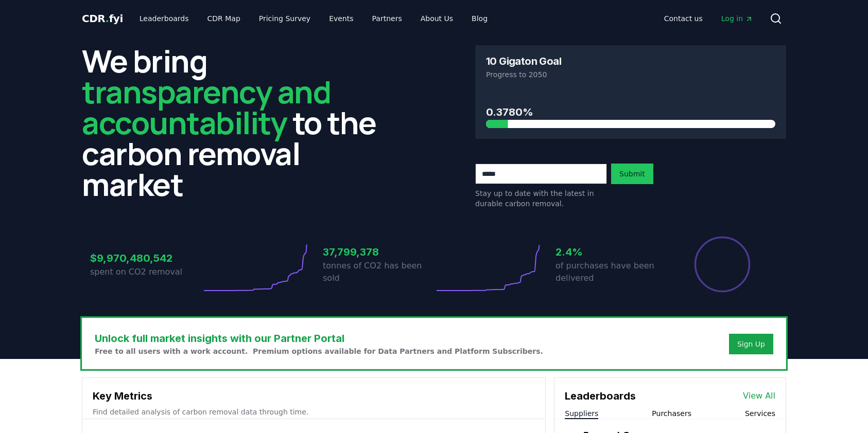 The height and width of the screenshot is (433, 868). What do you see at coordinates (314, 412) in the screenshot?
I see `p: Find detailed analysis of carbon removal data through time.` at bounding box center [314, 412].